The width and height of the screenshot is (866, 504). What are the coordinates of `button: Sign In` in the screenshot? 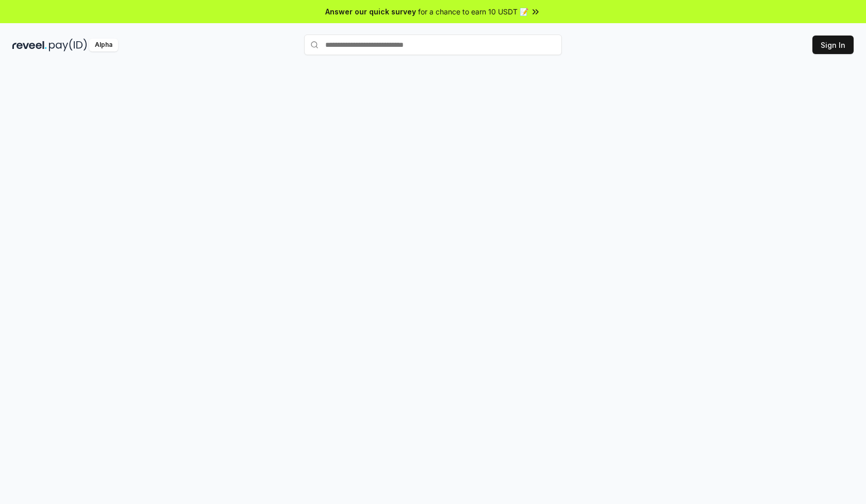 It's located at (833, 45).